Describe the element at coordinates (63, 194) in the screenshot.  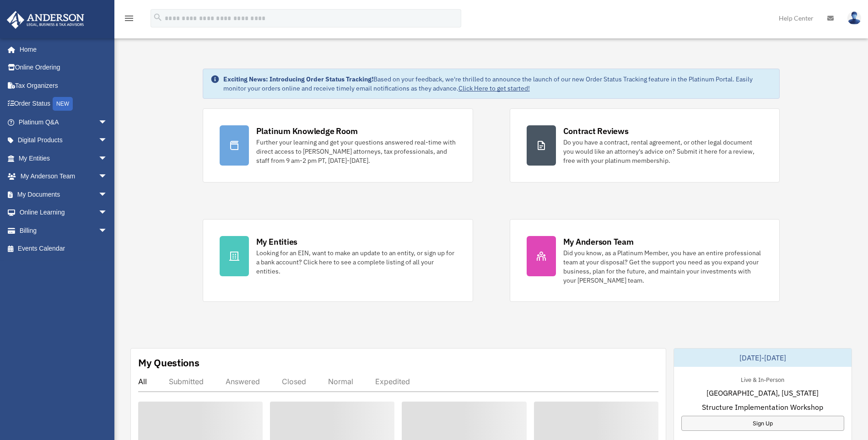
I see `a: My Documentsarrow_drop_down` at that location.